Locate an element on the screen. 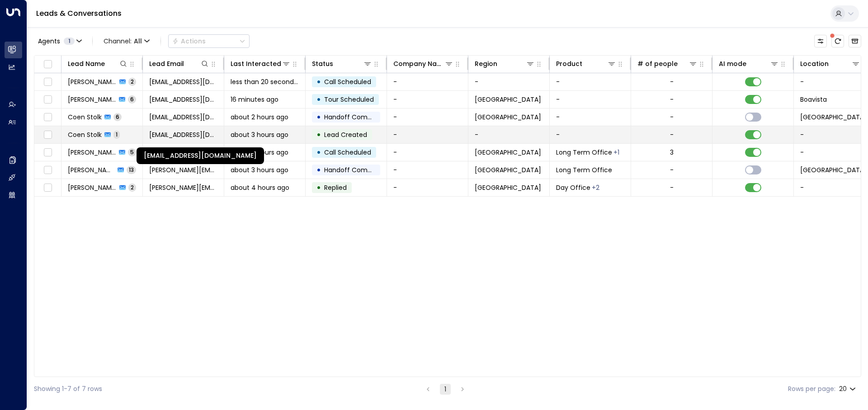 This screenshot has height=410, width=868. button: Channel:All is located at coordinates (127, 41).